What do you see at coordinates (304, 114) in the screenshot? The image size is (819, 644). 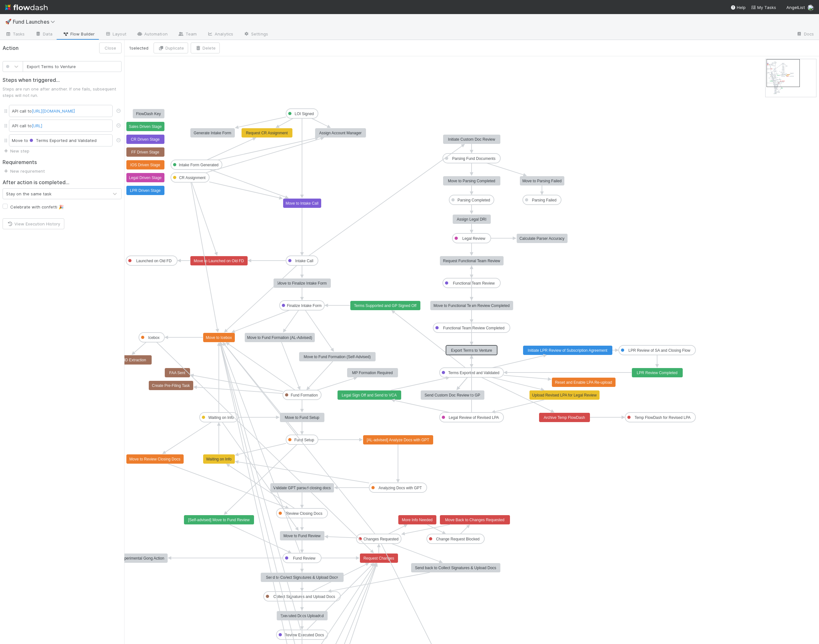 I see `text: LOI Signed` at bounding box center [304, 114].